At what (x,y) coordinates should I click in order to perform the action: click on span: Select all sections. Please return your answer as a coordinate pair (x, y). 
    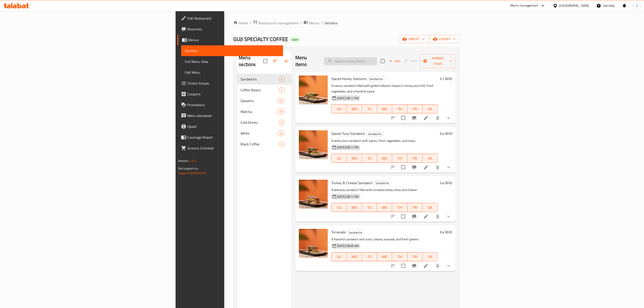
    Looking at the image, I should click on (265, 61).